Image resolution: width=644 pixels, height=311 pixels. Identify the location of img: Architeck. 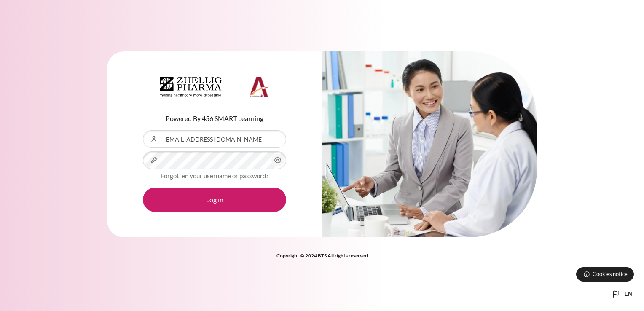
(214, 87).